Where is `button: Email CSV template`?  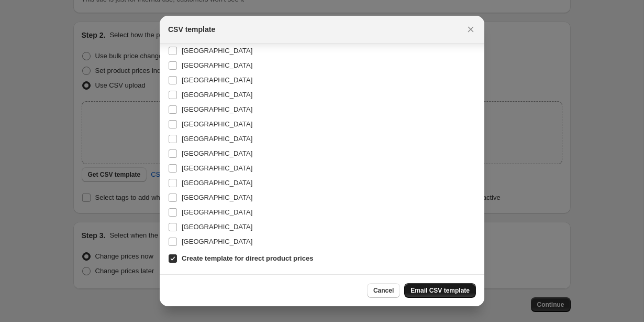
button: Email CSV template is located at coordinates (440, 290).